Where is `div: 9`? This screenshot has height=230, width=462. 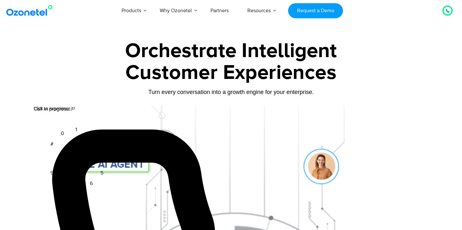
div: 9 is located at coordinates (52, 173).